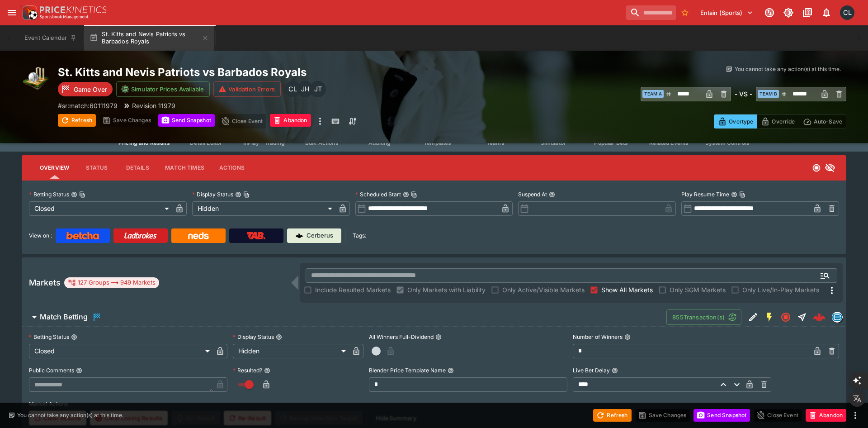  Describe the element at coordinates (769, 317) in the screenshot. I see `button: SGM Enabled` at that location.